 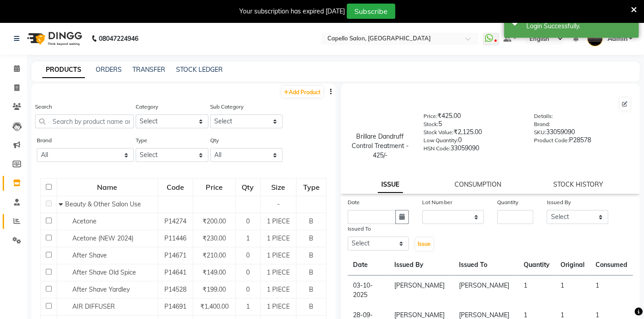 I want to click on th: Date, so click(x=368, y=265).